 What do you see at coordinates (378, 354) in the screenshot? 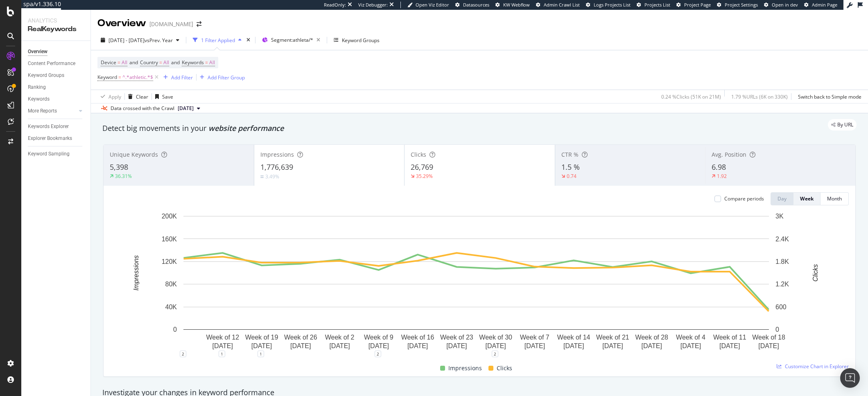
I see `div: 2` at bounding box center [378, 354].